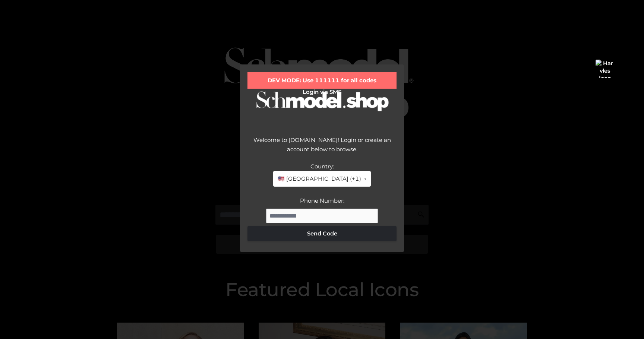 This screenshot has width=644, height=339. Describe the element at coordinates (322, 92) in the screenshot. I see `h2: Login via SMS` at that location.